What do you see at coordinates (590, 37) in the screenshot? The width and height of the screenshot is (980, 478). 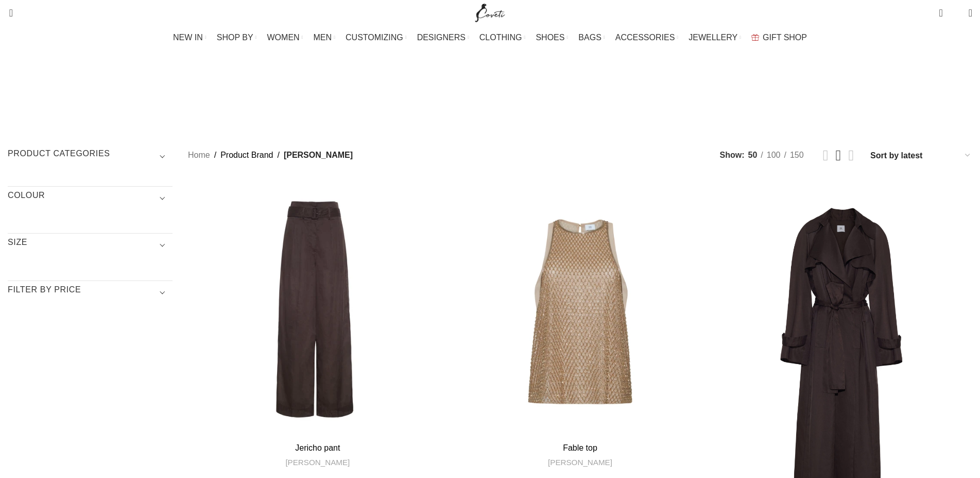 I see `span: BAGS` at bounding box center [590, 37].